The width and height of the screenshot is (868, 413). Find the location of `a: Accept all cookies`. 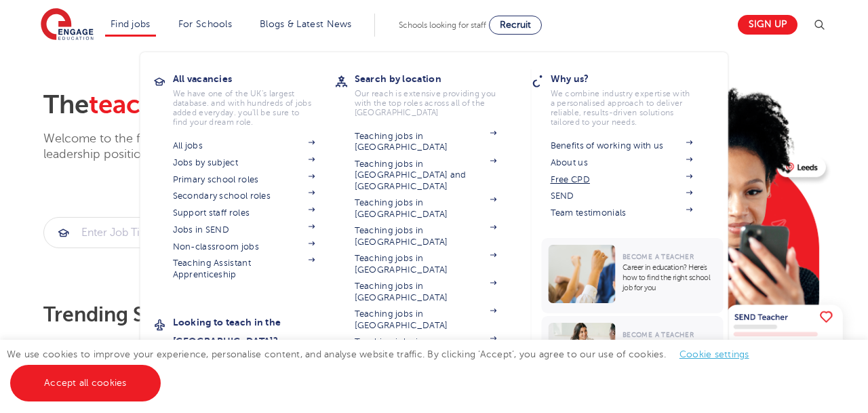

a: Accept all cookies is located at coordinates (86, 383).